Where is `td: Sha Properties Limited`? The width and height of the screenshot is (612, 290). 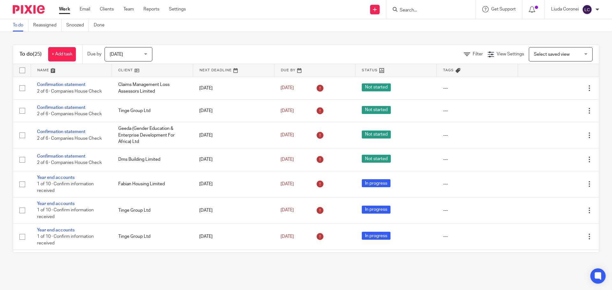
td: Sha Properties Limited is located at coordinates (152, 263).